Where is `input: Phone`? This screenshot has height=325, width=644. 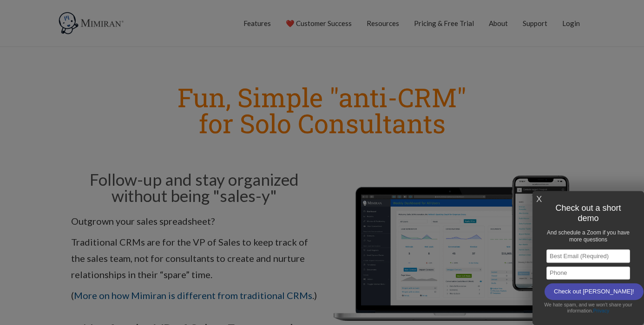
input: Phone is located at coordinates (588, 273).